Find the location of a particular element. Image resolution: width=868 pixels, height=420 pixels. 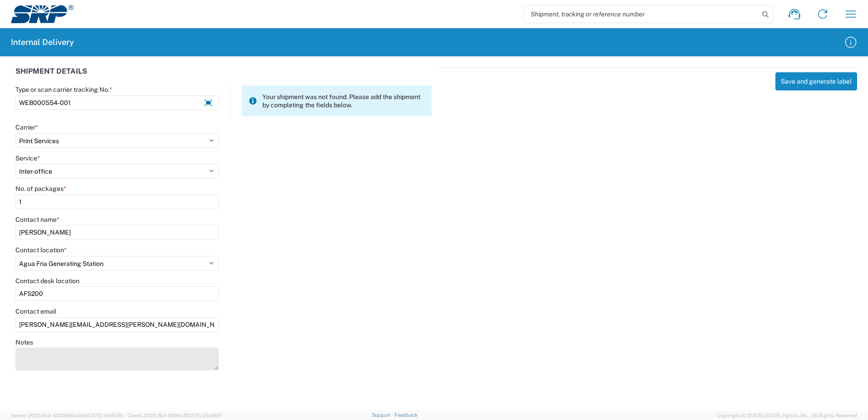

label: Notes is located at coordinates (24, 342).